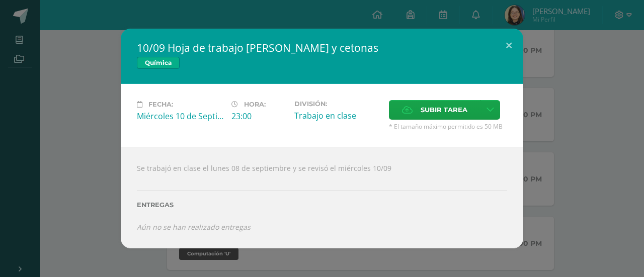 The image size is (644, 277). Describe the element at coordinates (160, 104) in the screenshot. I see `span: Fecha:` at that location.